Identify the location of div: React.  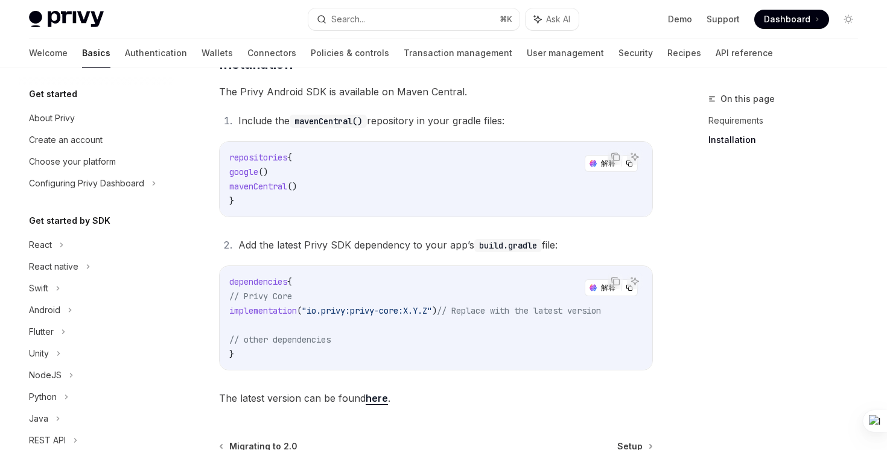
(40, 245).